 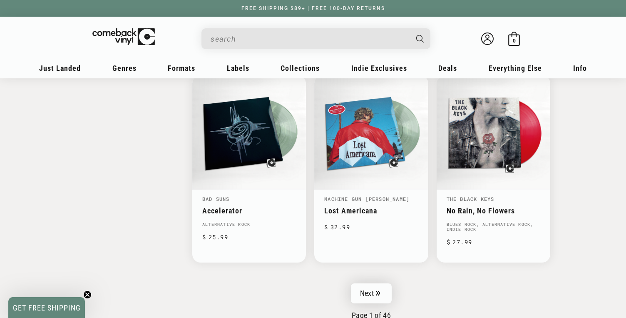 I want to click on span: Collections, so click(x=300, y=68).